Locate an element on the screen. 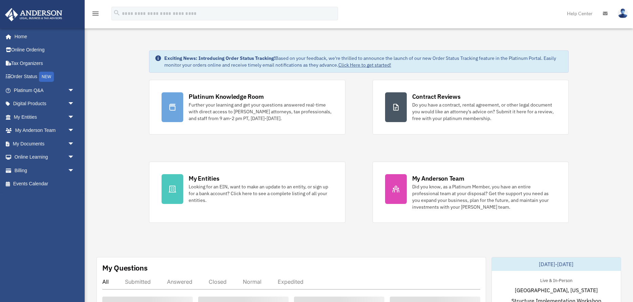 The image size is (633, 302). a: My Entitiesarrow_drop_down is located at coordinates (45, 117).